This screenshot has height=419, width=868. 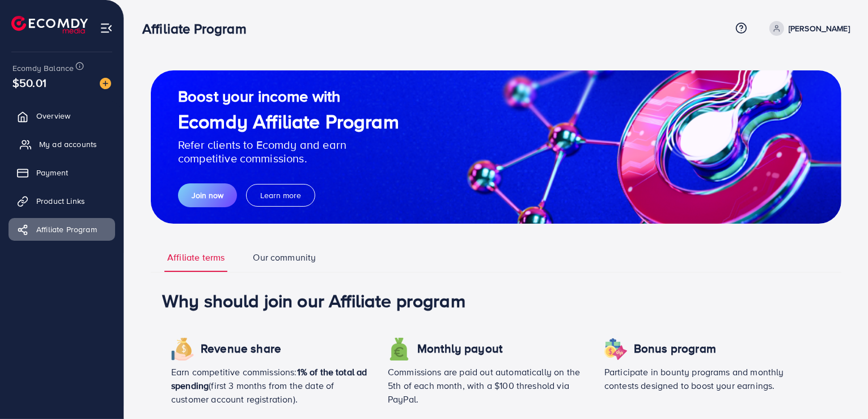 I want to click on span: Payment, so click(x=52, y=173).